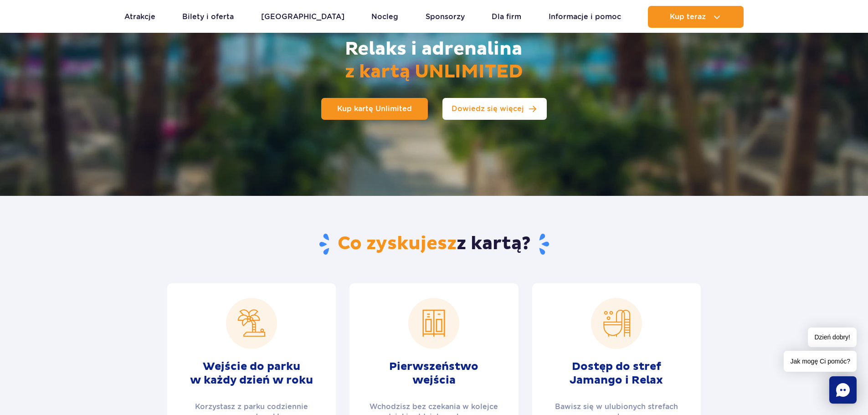  Describe the element at coordinates (375, 109) in the screenshot. I see `span: Kup kartę Unlimited` at that location.